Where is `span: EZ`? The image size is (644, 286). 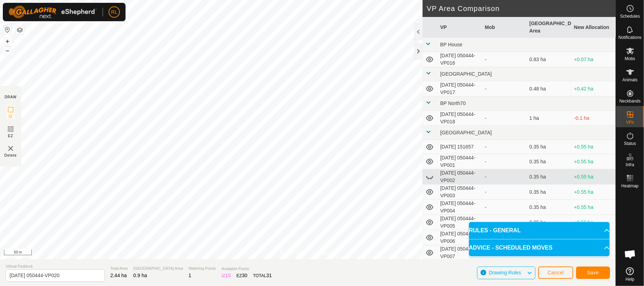 span: EZ is located at coordinates (11, 136).